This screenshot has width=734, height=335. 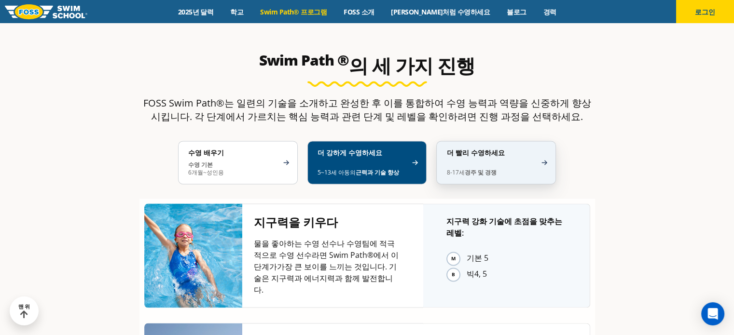 What do you see at coordinates (412, 65) in the screenshot?
I see `font: 의 세 가지 진행` at bounding box center [412, 65].